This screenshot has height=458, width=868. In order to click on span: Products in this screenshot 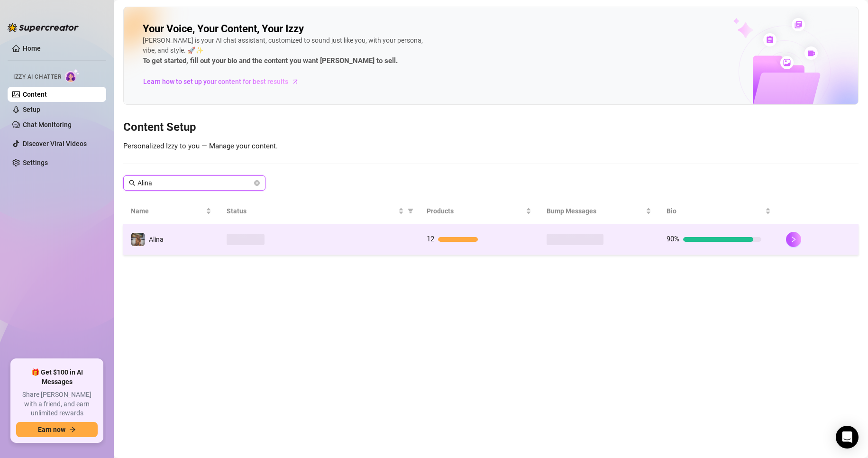, I will do `click(475, 211)`.